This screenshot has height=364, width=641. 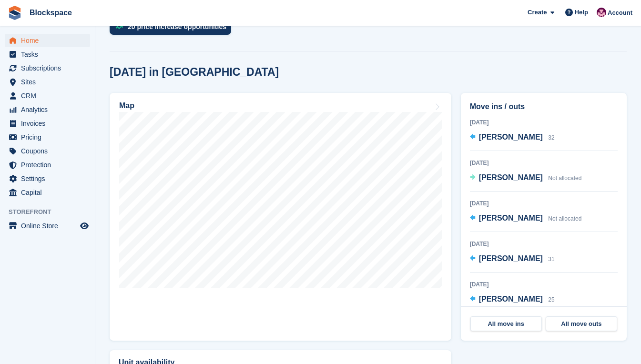 What do you see at coordinates (127, 105) in the screenshot?
I see `h2: Map` at bounding box center [127, 105].